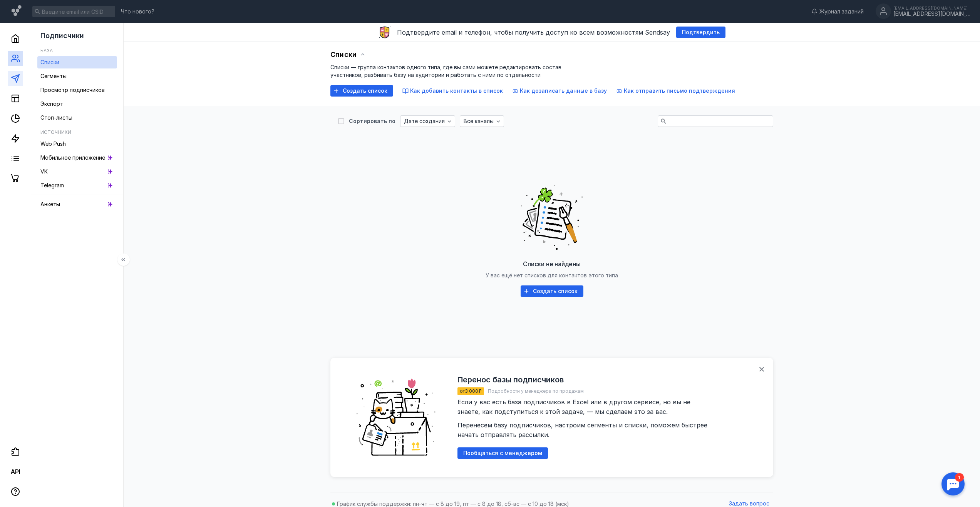  What do you see at coordinates (701, 33) in the screenshot?
I see `button: Подтвердить` at bounding box center [701, 33].